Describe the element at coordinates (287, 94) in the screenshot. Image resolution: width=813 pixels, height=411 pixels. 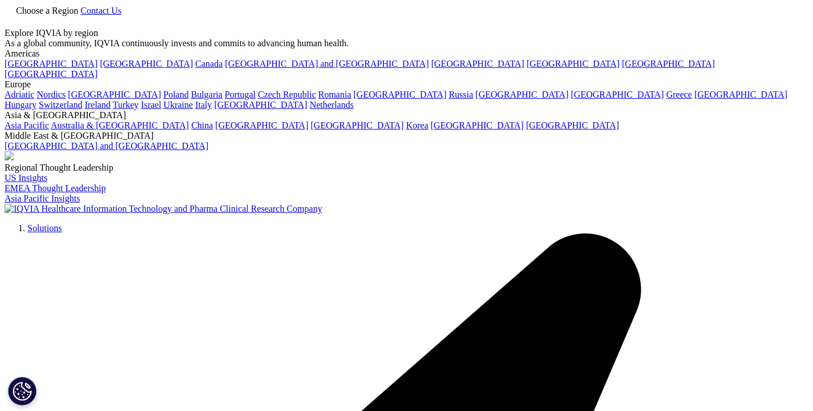
I see `a: Czech Republic` at that location.